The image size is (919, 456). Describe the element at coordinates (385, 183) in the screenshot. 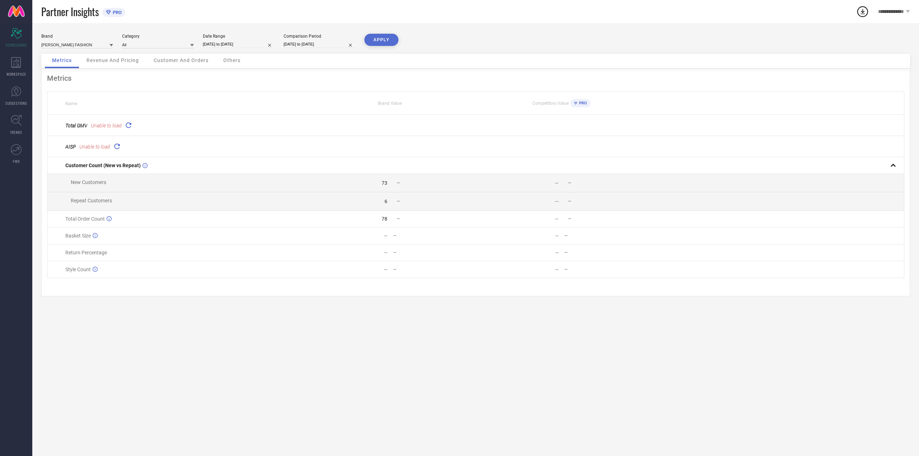

I see `div: 73` at that location.